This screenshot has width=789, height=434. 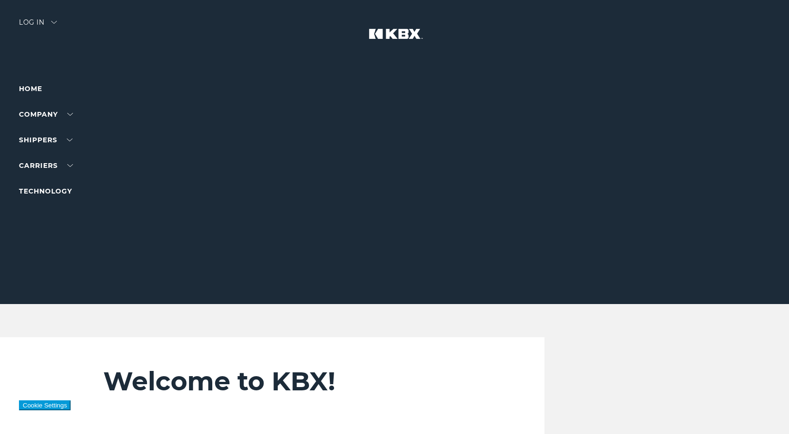 I want to click on a: SHIPPERS, so click(x=46, y=140).